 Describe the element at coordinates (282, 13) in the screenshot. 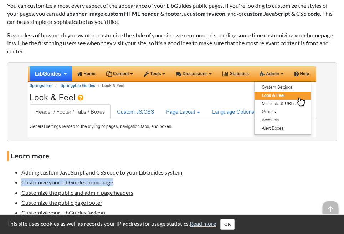

I see `strong: custom JavaScript & CSS code` at that location.